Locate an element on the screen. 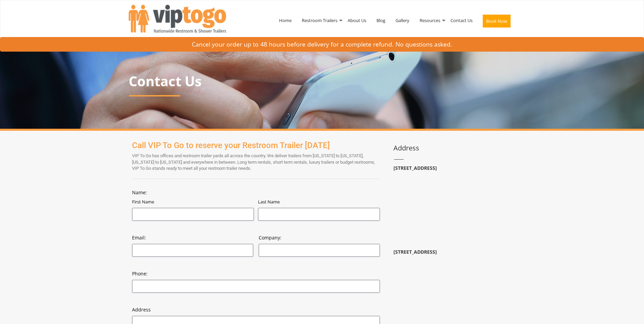 The height and width of the screenshot is (324, 644). h3: Address is located at coordinates (455, 148).